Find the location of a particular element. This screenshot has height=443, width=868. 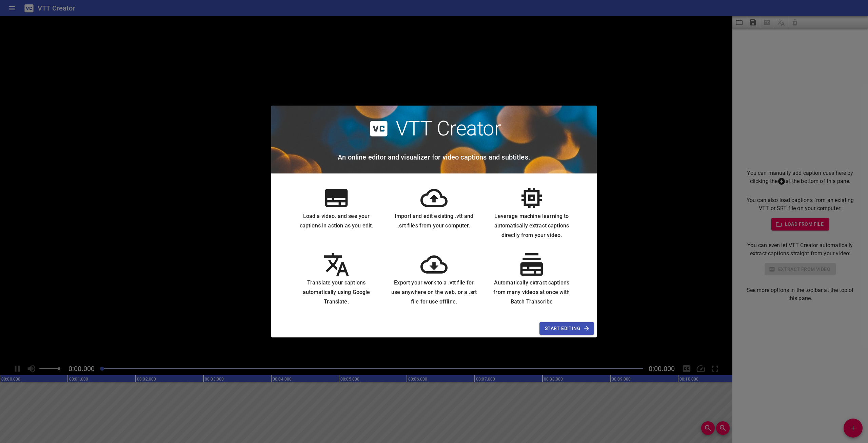

h6: Import and edit existing .vtt and .srt files from your computer. is located at coordinates (434, 221).